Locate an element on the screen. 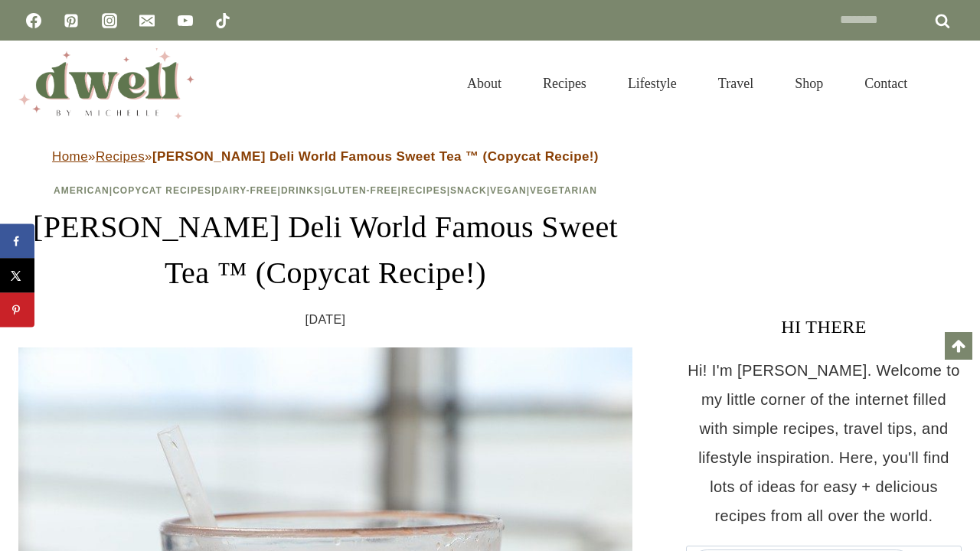 Image resolution: width=980 pixels, height=551 pixels. a: Gluten-Free is located at coordinates (360, 191).